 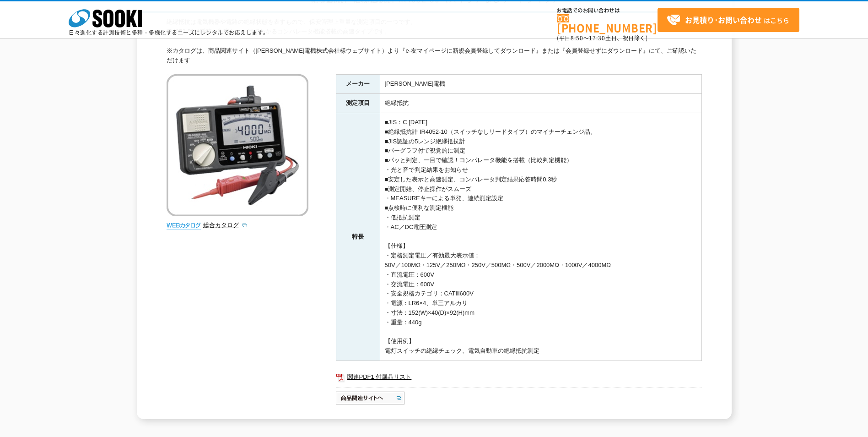 What do you see at coordinates (358, 237) in the screenshot?
I see `th: 特長` at bounding box center [358, 237].